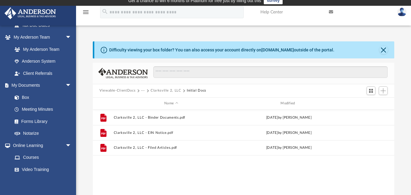  I want to click on a: Meeting Minutes, so click(43, 110).